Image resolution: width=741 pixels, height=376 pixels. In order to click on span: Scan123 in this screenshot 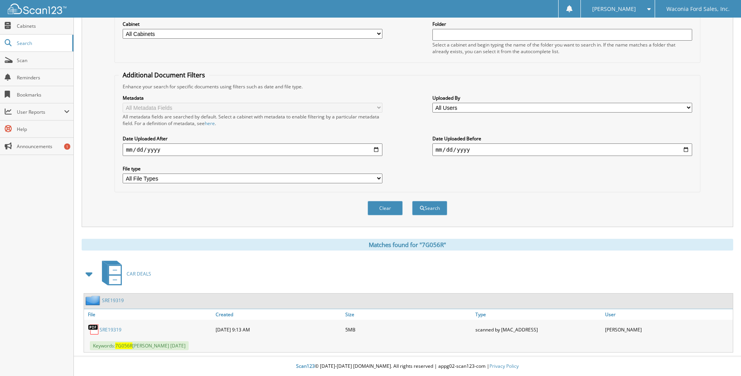, I will do `click(306, 366)`.